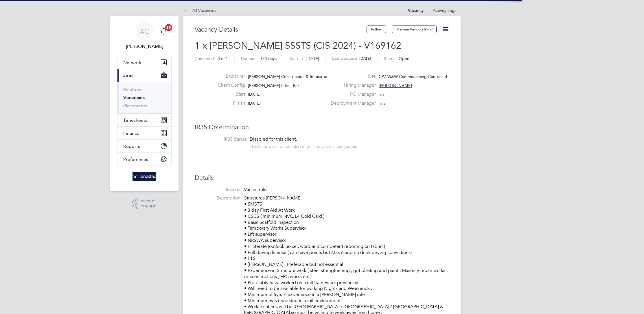  Describe the element at coordinates (223, 59) in the screenshot. I see `span: 0 of 1` at that location.